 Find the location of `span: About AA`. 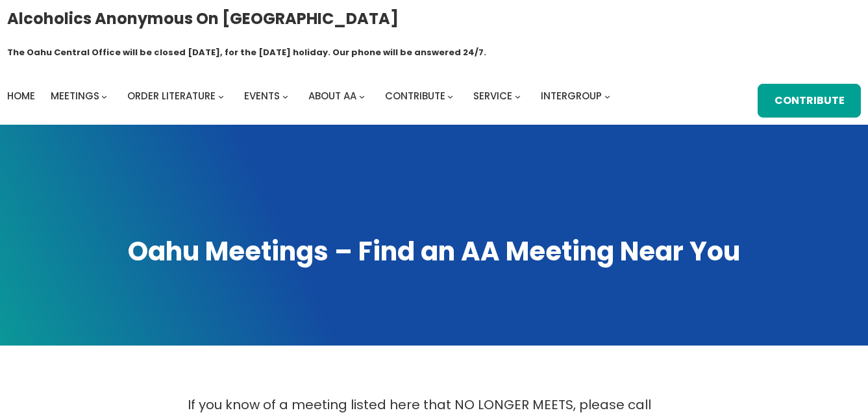

span: About AA is located at coordinates (332, 95).